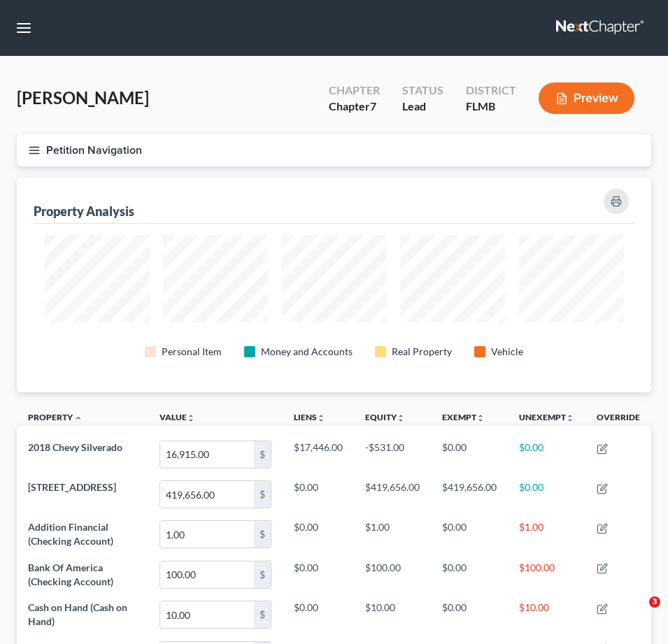  I want to click on th: Override, so click(618, 419).